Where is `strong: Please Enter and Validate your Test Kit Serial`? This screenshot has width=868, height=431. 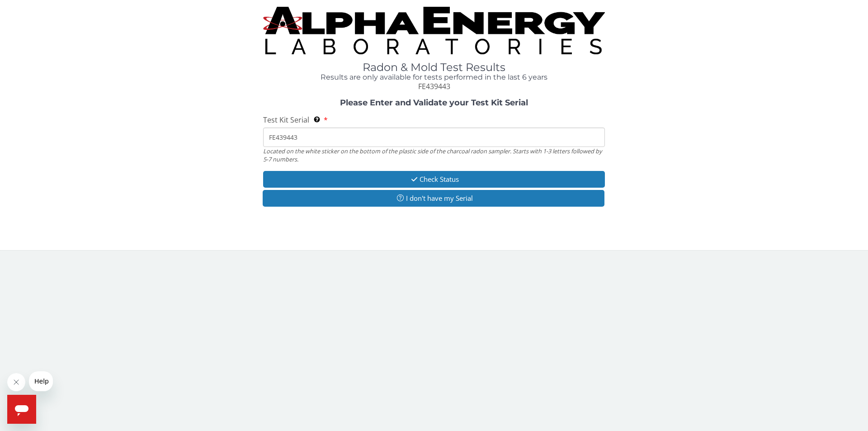
strong: Please Enter and Validate your Test Kit Serial is located at coordinates (434, 103).